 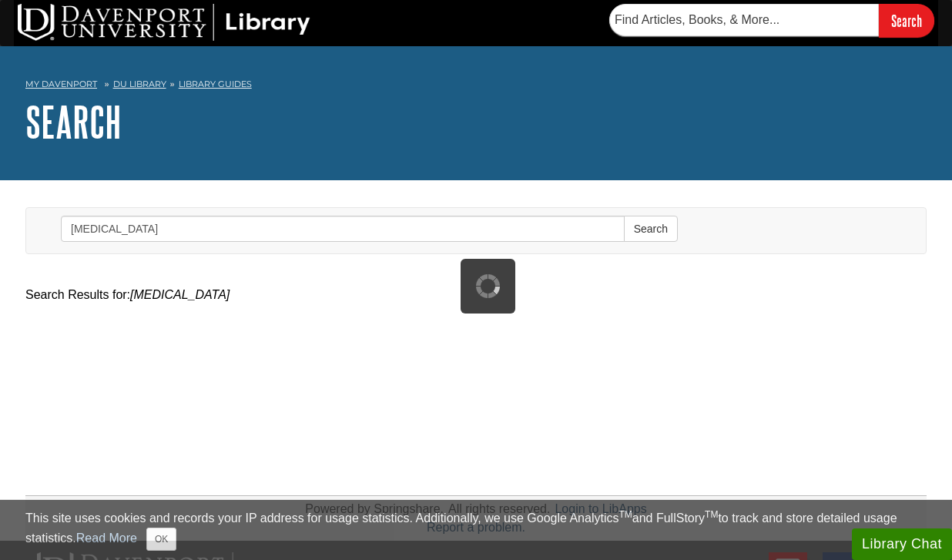 I want to click on h1: Search, so click(x=476, y=122).